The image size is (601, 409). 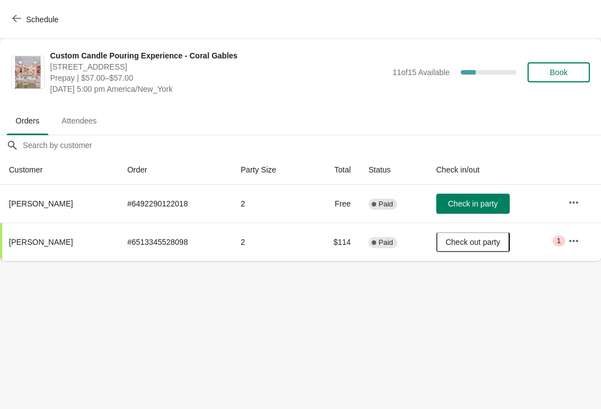 I want to click on span: Attendees, so click(x=79, y=121).